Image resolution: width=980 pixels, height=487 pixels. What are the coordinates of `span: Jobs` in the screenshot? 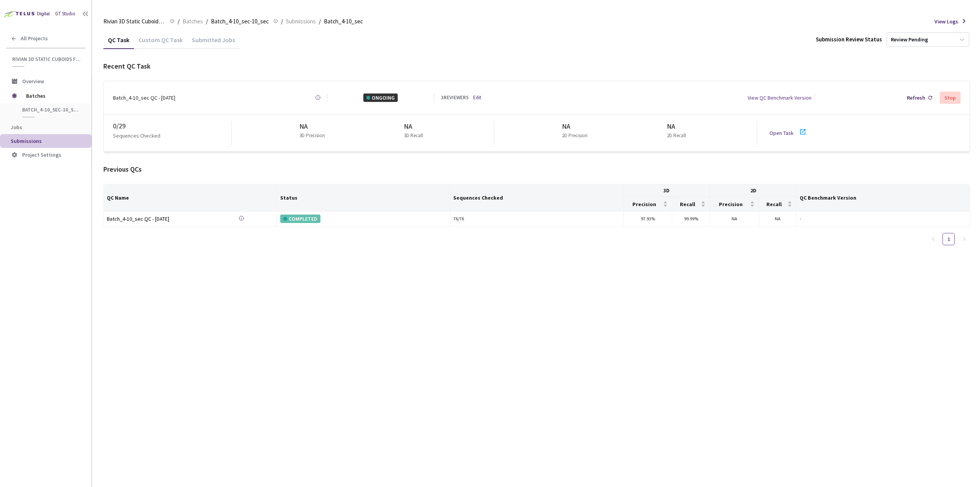 It's located at (17, 127).